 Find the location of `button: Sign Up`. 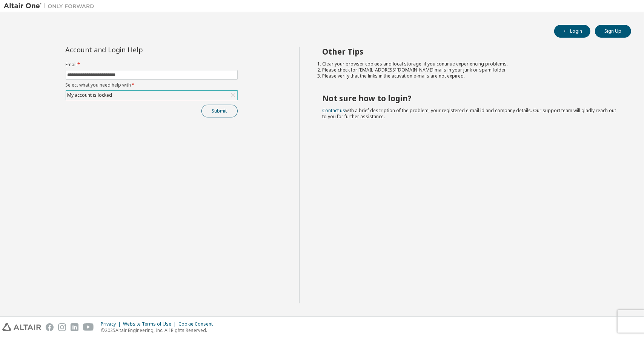

button: Sign Up is located at coordinates (613, 32).